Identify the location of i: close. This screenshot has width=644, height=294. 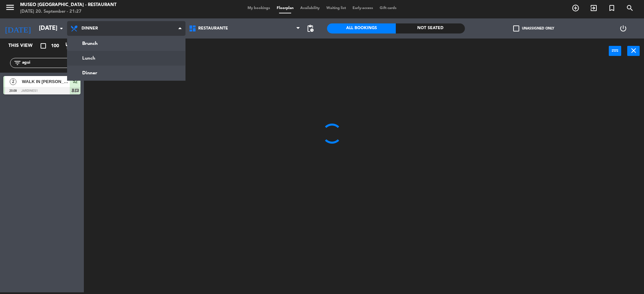
(634, 50).